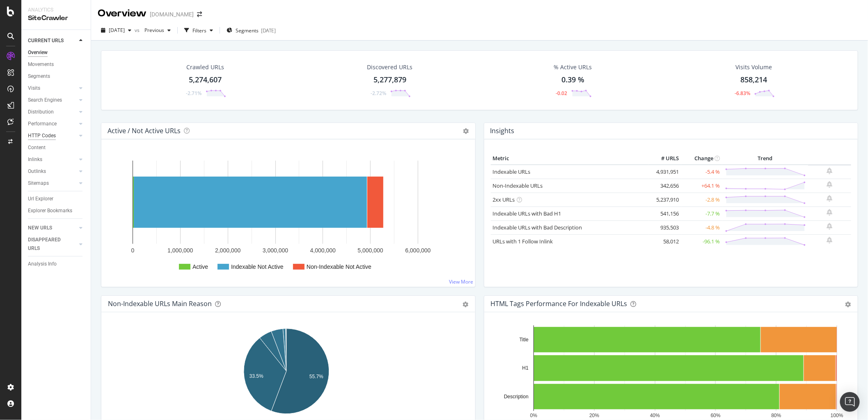  I want to click on a: Segments, so click(56, 76).